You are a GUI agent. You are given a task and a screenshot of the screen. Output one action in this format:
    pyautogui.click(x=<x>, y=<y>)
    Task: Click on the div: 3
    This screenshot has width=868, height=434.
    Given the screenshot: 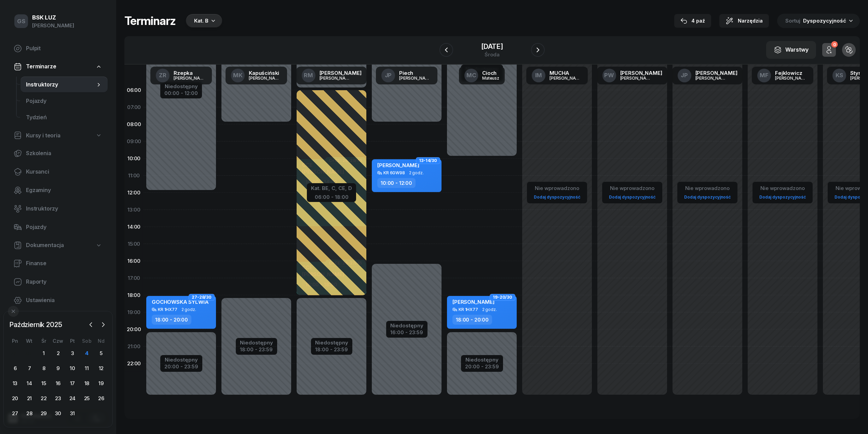 What is the action you would take?
    pyautogui.click(x=73, y=353)
    